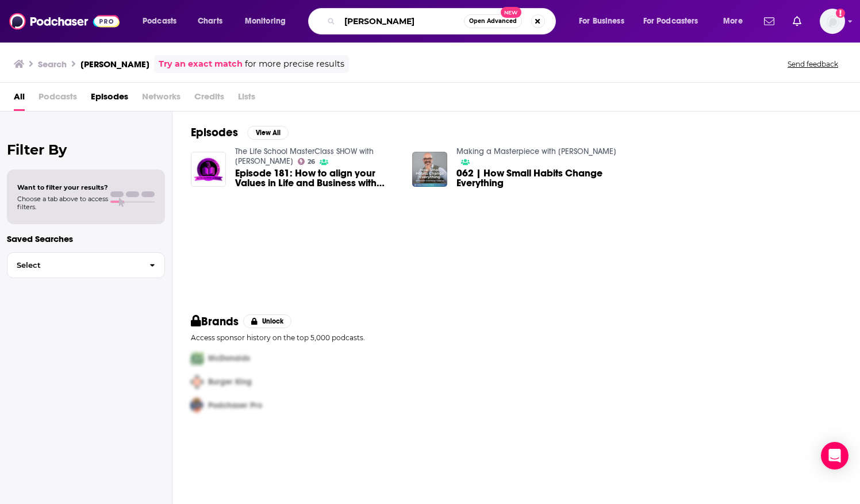 This screenshot has width=860, height=504. What do you see at coordinates (63, 203) in the screenshot?
I see `span: Choose a tab above to access filters.` at bounding box center [63, 203].